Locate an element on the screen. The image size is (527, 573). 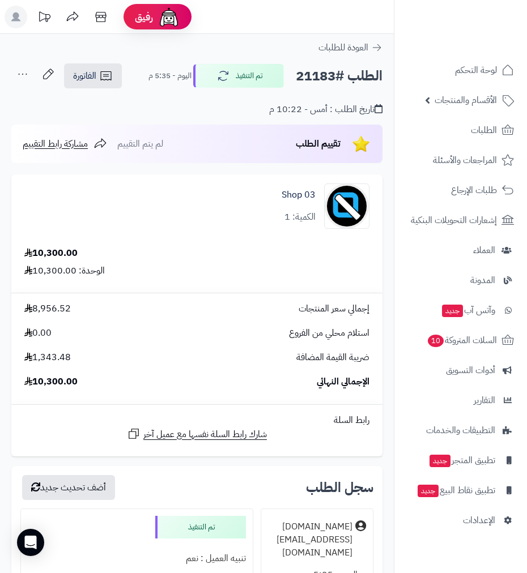
span: إجمالي سعر المنتجات is located at coordinates (334, 309).